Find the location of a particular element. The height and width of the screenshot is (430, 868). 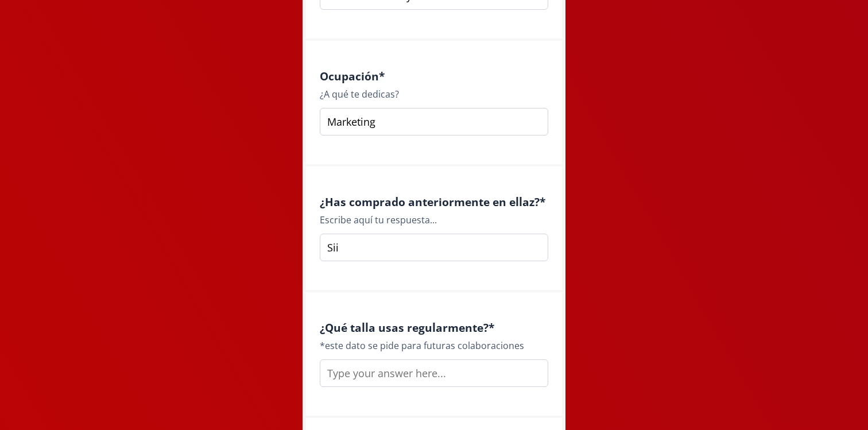

h4: ¿Qué talla usas regularmente? * is located at coordinates (434, 328).